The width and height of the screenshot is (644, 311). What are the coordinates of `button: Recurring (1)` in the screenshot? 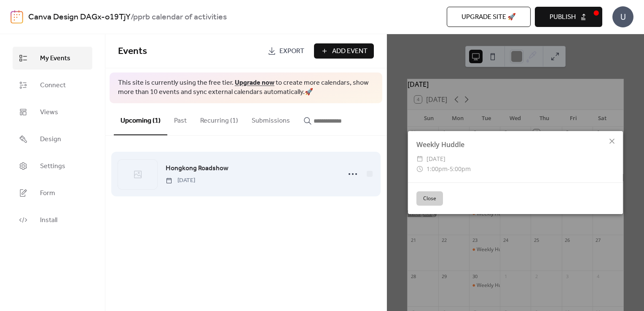 It's located at (219, 119).